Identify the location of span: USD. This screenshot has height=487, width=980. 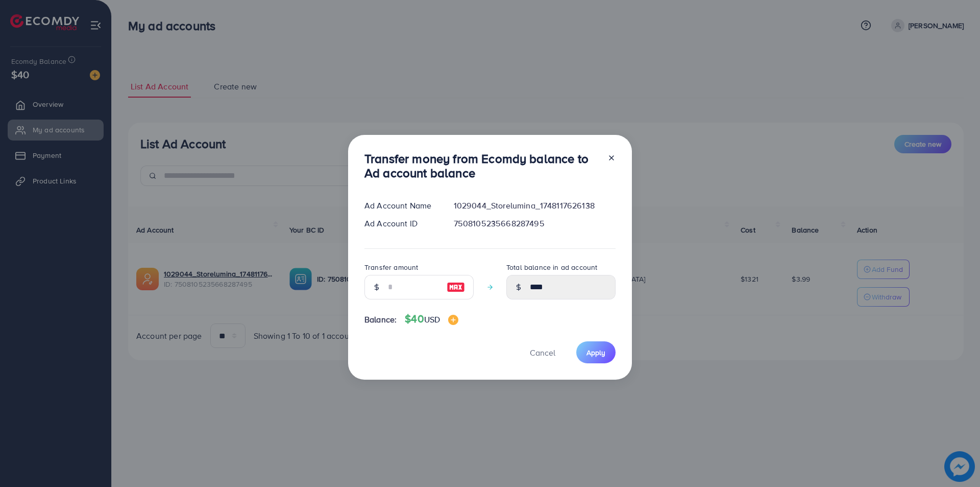
(432, 319).